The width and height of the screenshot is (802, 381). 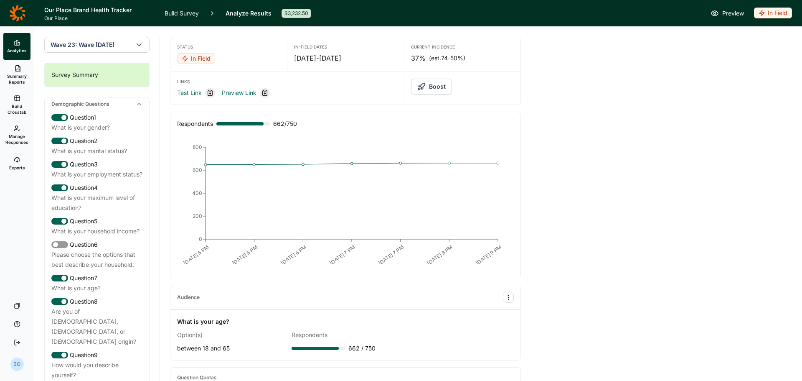 I want to click on div: What is your household income?, so click(x=97, y=231).